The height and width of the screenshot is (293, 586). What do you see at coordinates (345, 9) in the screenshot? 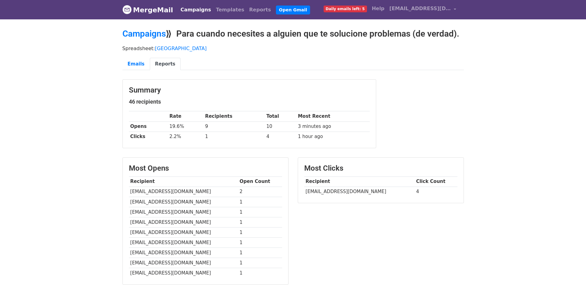
I see `a: Daily emails left: 5` at bounding box center [345, 9].